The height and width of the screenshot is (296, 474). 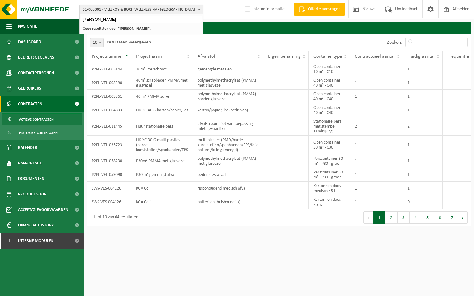 What do you see at coordinates (28, 148) in the screenshot?
I see `span: Kalender` at bounding box center [28, 148].